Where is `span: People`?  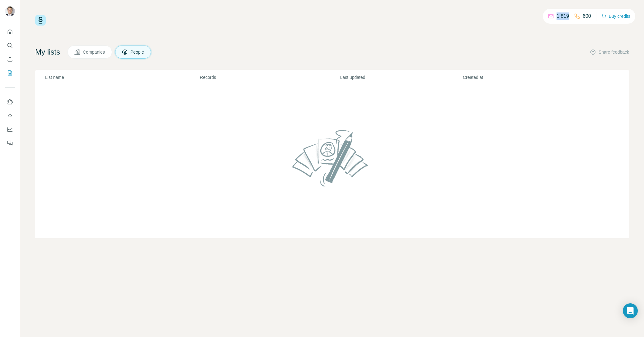 span: People is located at coordinates (137, 52).